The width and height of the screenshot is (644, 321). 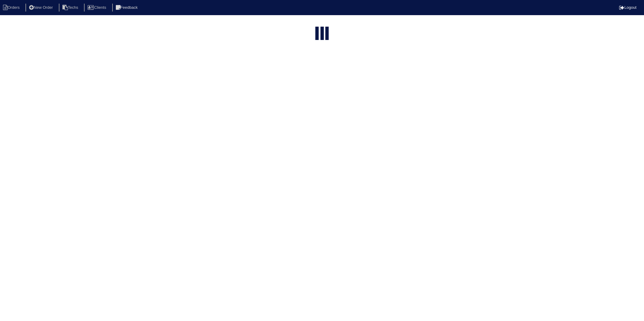 What do you see at coordinates (42, 8) in the screenshot?
I see `li: New Order` at bounding box center [42, 8].